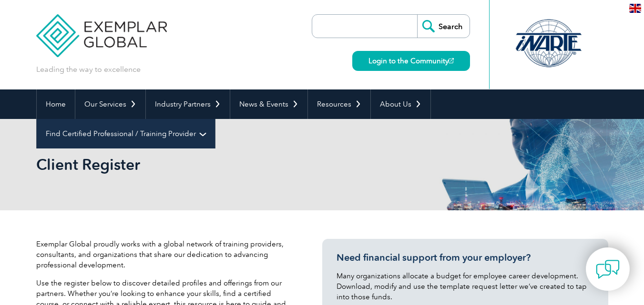  What do you see at coordinates (269, 104) in the screenshot?
I see `a: News & Events` at bounding box center [269, 104].